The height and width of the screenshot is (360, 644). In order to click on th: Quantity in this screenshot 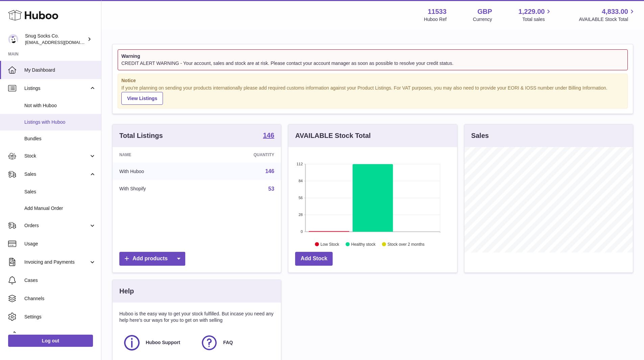, I will do `click(242, 155)`.